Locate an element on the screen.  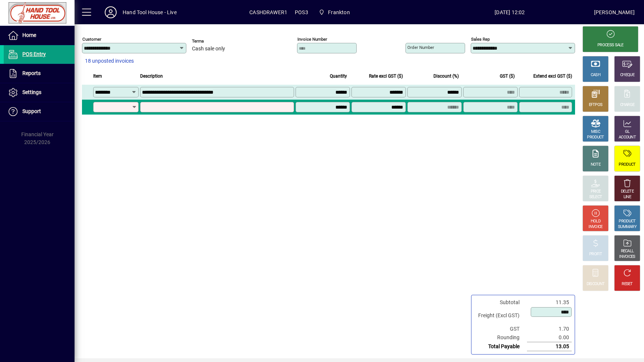
div: EFTPOS is located at coordinates (596, 105).